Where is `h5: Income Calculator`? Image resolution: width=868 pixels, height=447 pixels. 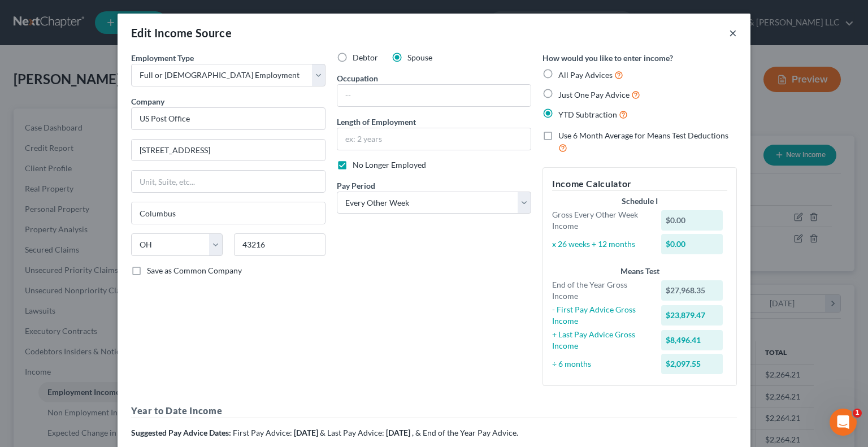
h5: Income Calculator is located at coordinates (640, 184).